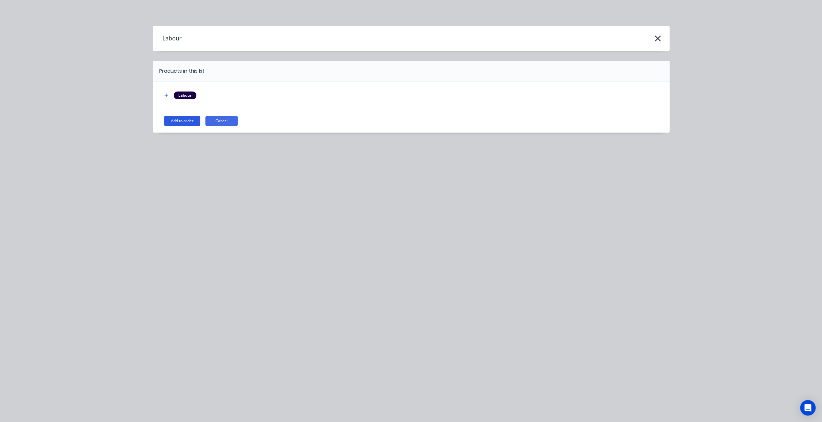  Describe the element at coordinates (167, 38) in the screenshot. I see `h4: Labour` at that location.